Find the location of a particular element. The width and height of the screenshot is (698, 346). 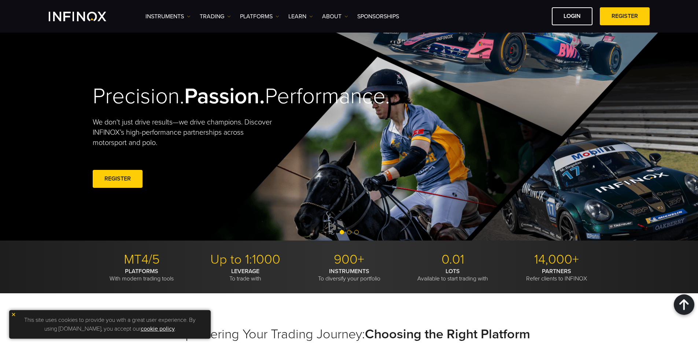

a: SPONSORSHIPS is located at coordinates (378, 16).